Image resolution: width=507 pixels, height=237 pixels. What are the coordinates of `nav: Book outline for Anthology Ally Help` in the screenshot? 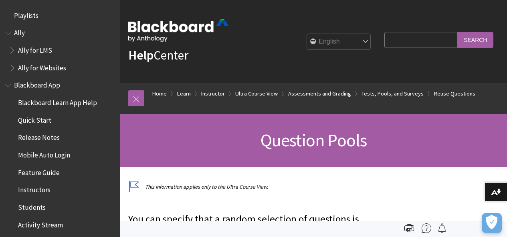 It's located at (60, 50).